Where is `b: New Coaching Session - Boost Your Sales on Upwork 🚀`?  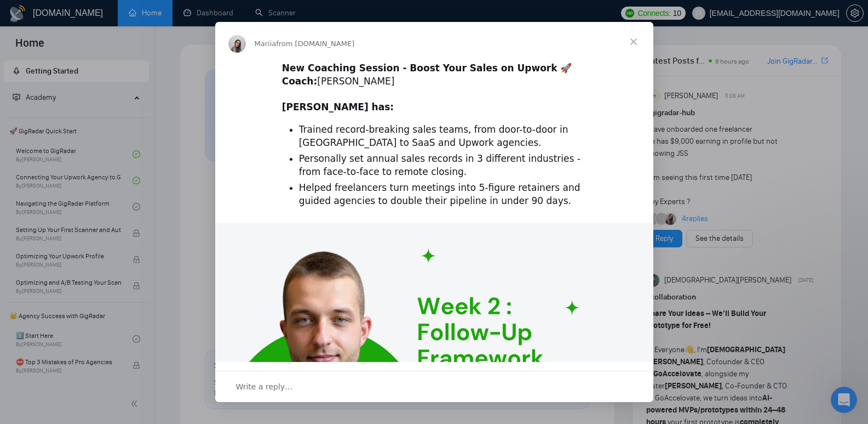
b: New Coaching Session - Boost Your Sales on Upwork 🚀 is located at coordinates (427, 68).